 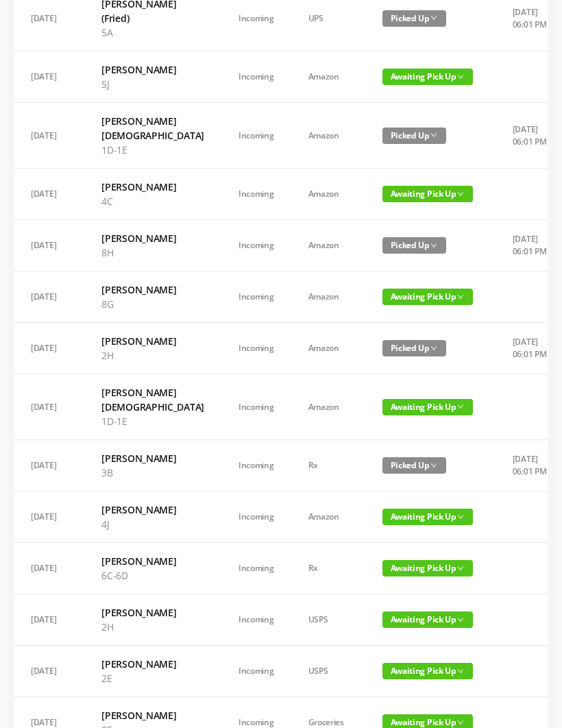 I want to click on p: 5J, so click(x=153, y=83).